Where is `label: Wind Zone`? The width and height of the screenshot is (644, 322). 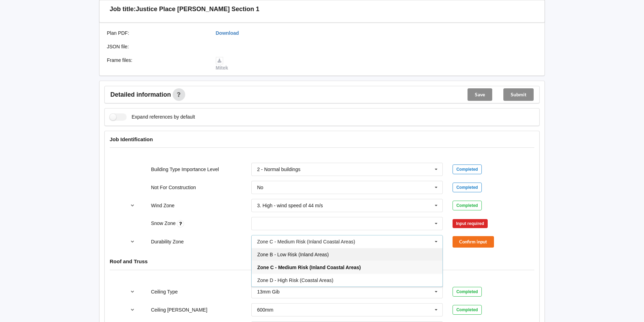 label: Wind Zone is located at coordinates (163, 206).